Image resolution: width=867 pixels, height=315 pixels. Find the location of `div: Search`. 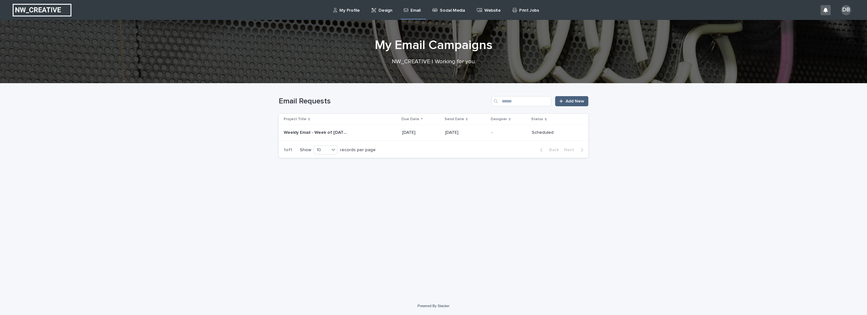

div: Search is located at coordinates (521, 101).